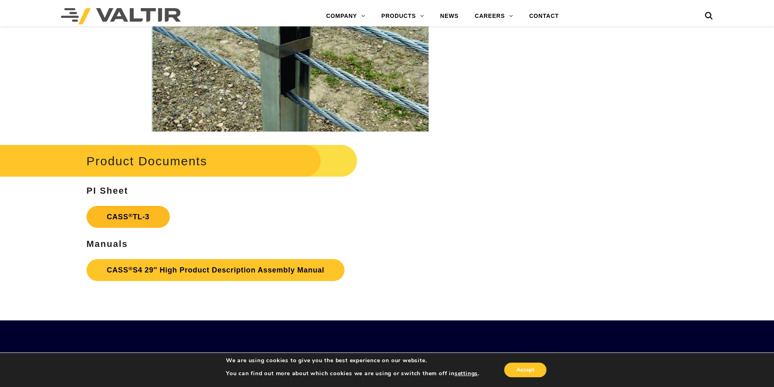  Describe the element at coordinates (403, 16) in the screenshot. I see `a: PRODUCTS` at that location.